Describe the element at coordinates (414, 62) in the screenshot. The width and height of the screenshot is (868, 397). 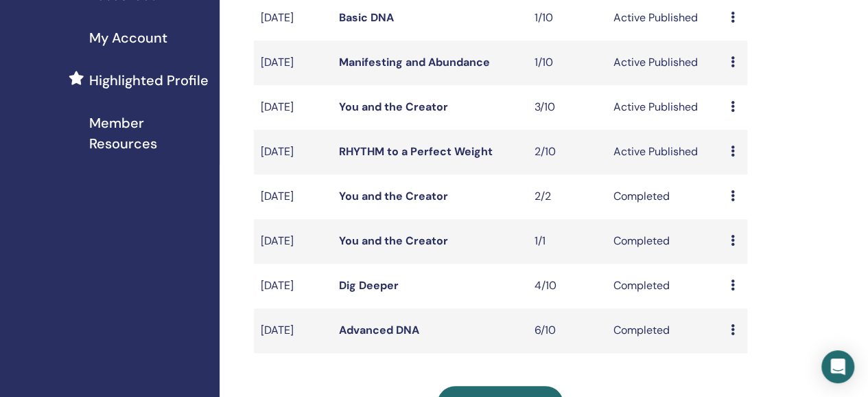
I see `a: Manifesting and Abundance` at that location.